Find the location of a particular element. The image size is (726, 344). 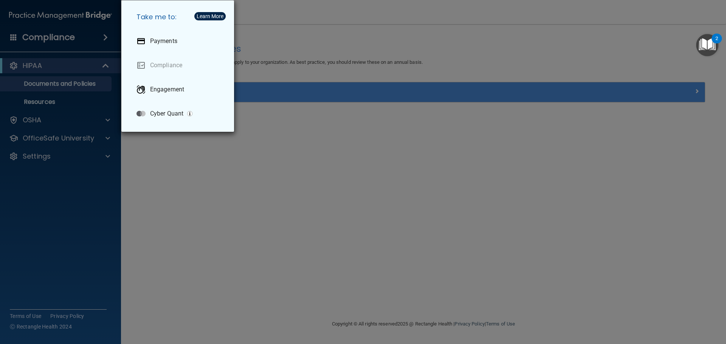

p: Payments is located at coordinates (164, 41).